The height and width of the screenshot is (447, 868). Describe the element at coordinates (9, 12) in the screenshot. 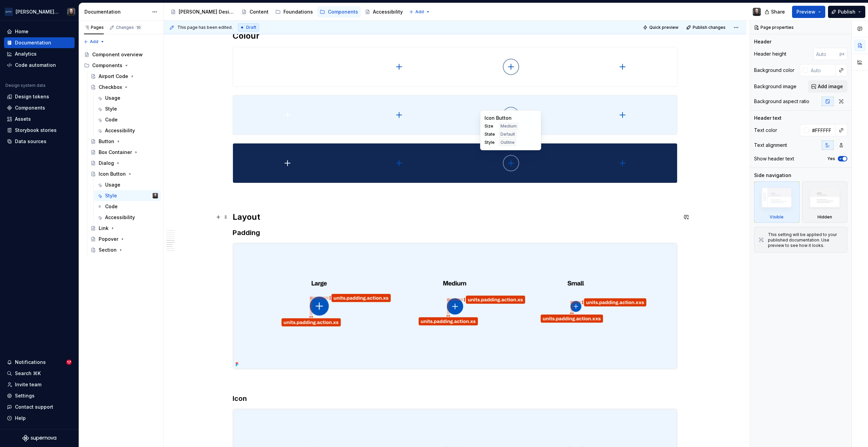

I see `img: f0306bc8-3074-41fb-b11c-7d2e8671d5eb.png` at that location.